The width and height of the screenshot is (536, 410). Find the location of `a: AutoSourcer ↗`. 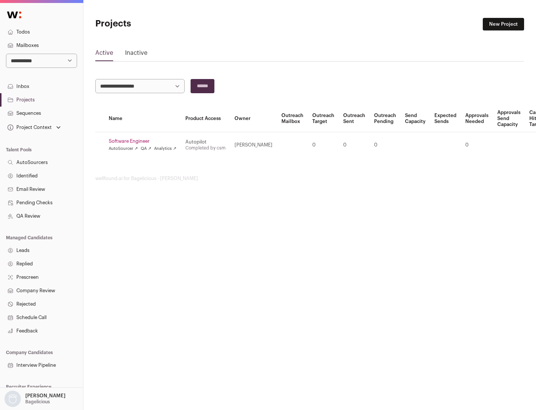

a: AutoSourcer ↗ is located at coordinates (123, 149).